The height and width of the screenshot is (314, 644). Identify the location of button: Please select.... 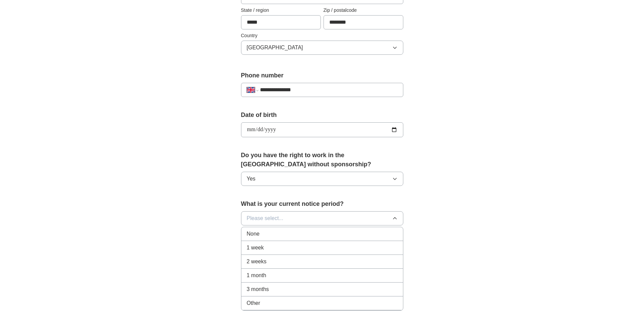
(322, 218).